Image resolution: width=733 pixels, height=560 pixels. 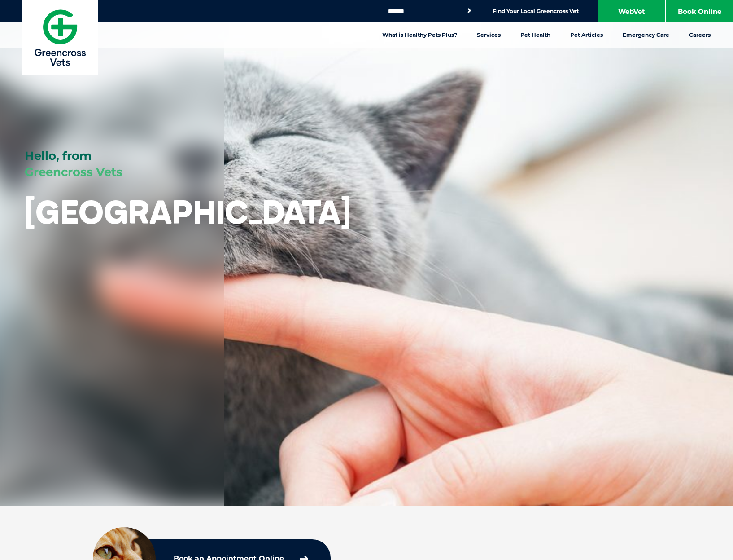 I want to click on a: Services, so click(x=489, y=35).